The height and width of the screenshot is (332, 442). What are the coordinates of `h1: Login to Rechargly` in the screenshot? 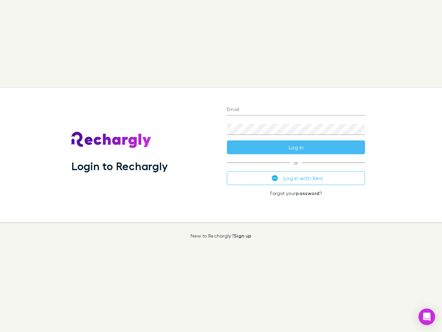 It's located at (120, 166).